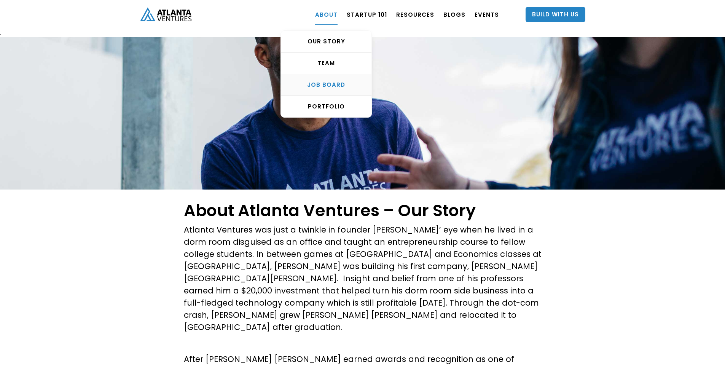  Describe the element at coordinates (326, 63) in the screenshot. I see `a: TEAM` at that location.